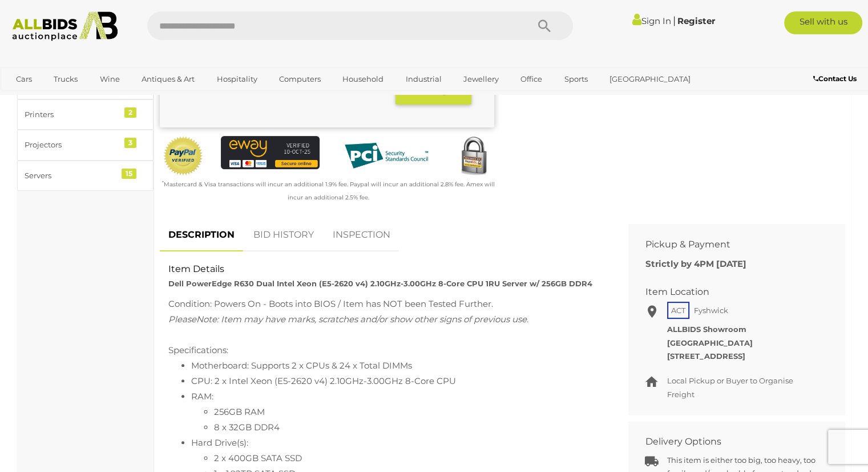 The width and height of the screenshot is (868, 472). Describe the element at coordinates (380, 283) in the screenshot. I see `strong: Dell PowerEdge R630 Dual Intel Xeon (E5-2620 v4) 2.10GHz-3.00GHz 8-Core CPU 1RU Server w/ 256GB DDR4` at that location.